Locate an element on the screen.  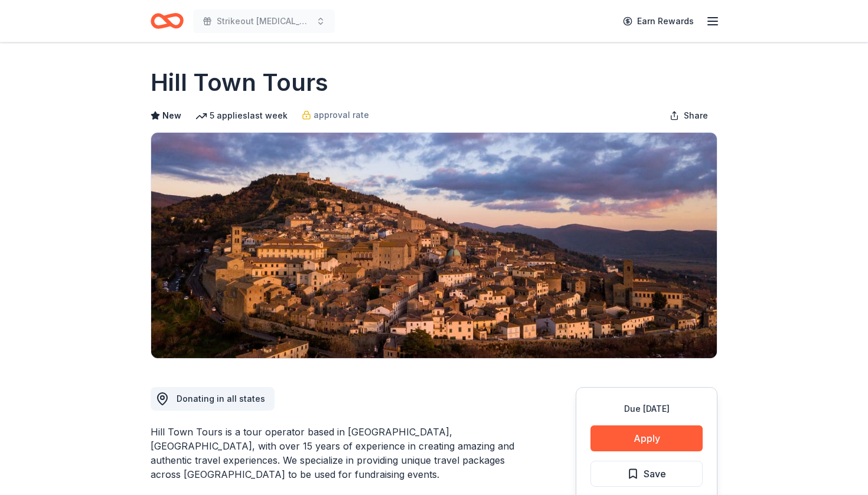
button: Apply is located at coordinates (647, 438).